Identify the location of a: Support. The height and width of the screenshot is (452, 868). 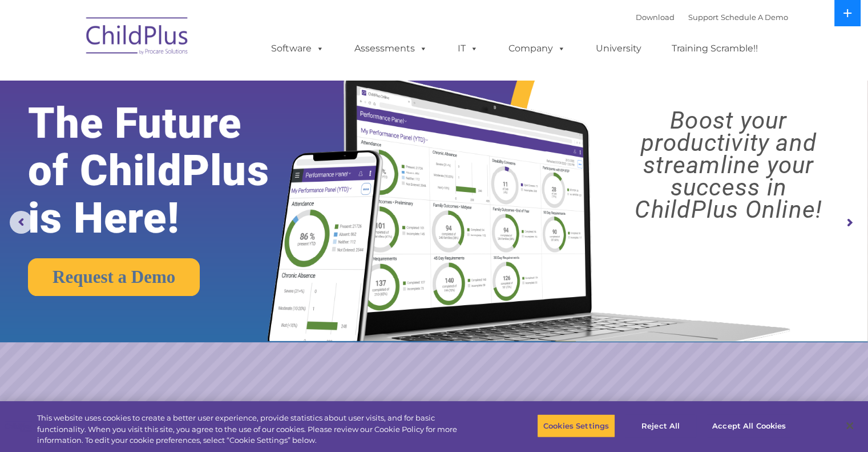
(703, 17).